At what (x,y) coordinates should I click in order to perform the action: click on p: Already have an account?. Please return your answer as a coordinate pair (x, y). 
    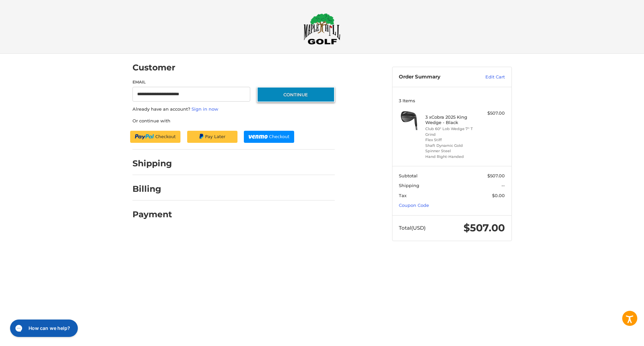
    Looking at the image, I should click on (233, 109).